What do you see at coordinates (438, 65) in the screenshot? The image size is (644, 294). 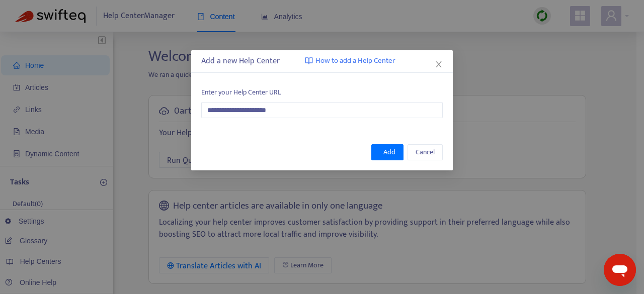 I see `span: close` at bounding box center [438, 65].